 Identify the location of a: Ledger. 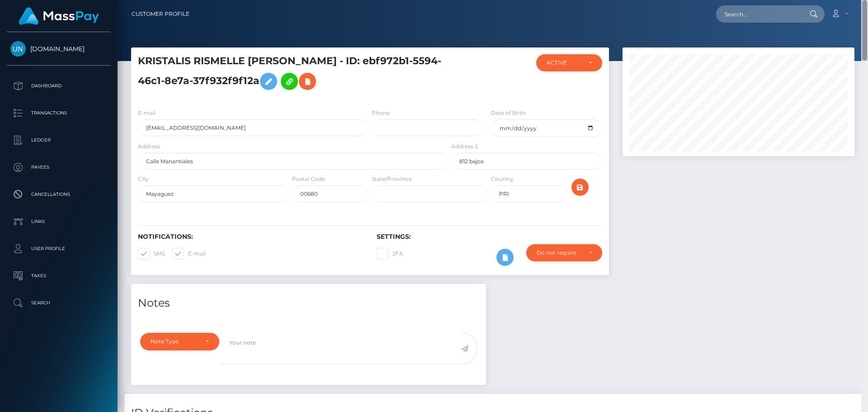
(59, 140).